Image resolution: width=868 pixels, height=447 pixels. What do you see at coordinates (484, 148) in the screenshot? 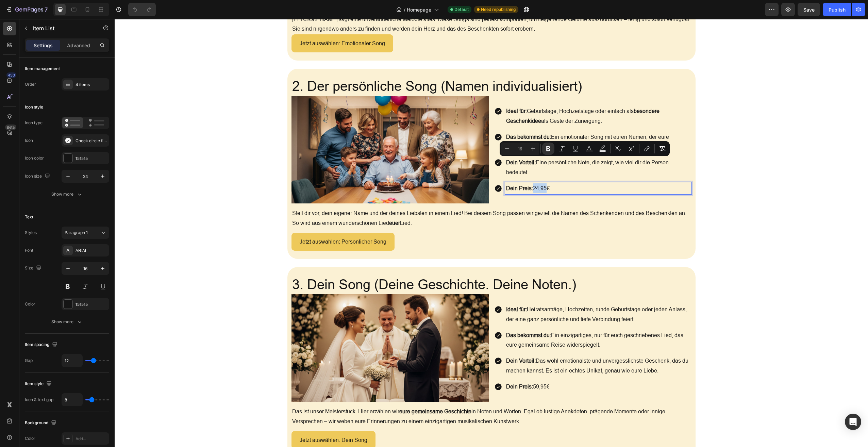
I see `p: Eine persönliche Note, die zeigt, wie viel dir die Person bedeutet.` at bounding box center [484, 148].